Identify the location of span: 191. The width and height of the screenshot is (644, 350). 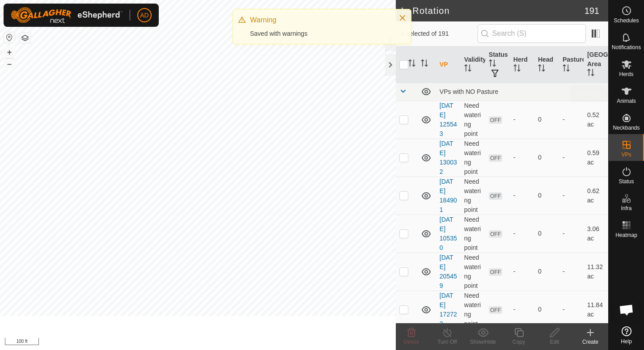
(592, 11).